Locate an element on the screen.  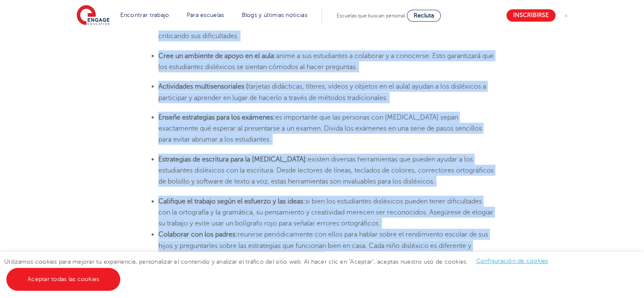
font: Para escuelas is located at coordinates (205, 15).